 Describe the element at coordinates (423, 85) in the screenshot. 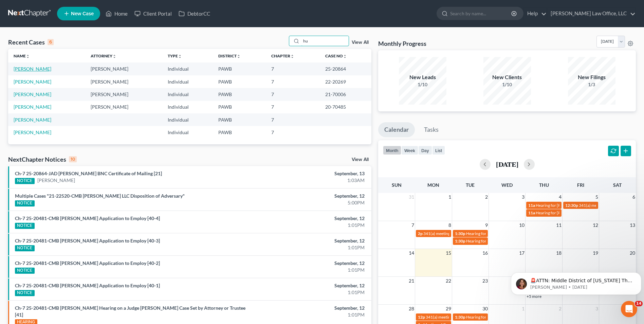

I see `div: 1/10` at that location.